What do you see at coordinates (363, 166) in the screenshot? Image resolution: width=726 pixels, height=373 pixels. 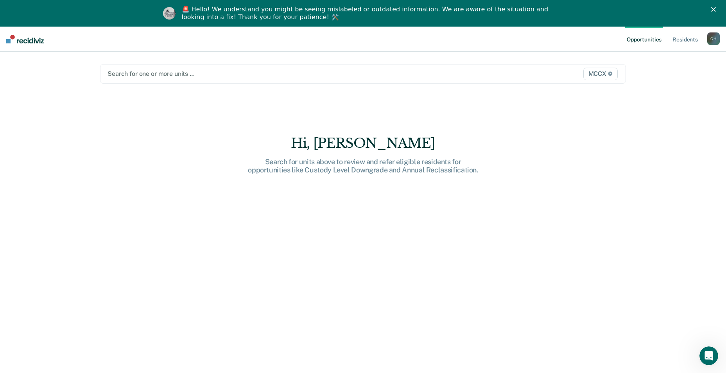 I see `div: Search for units above to review and refer eligible residents for opportunities like Custody Leve...` at bounding box center [363, 166].